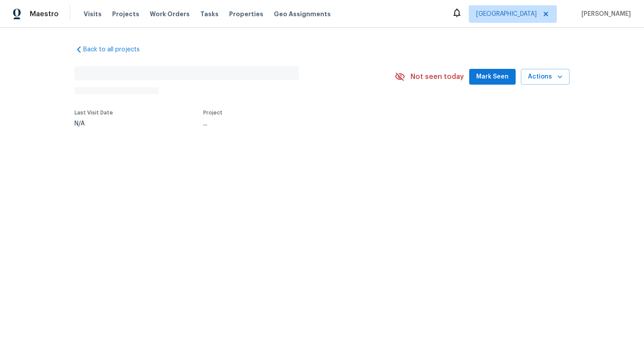 This screenshot has width=644, height=350. What do you see at coordinates (213, 113) in the screenshot?
I see `span: Project` at bounding box center [213, 113].